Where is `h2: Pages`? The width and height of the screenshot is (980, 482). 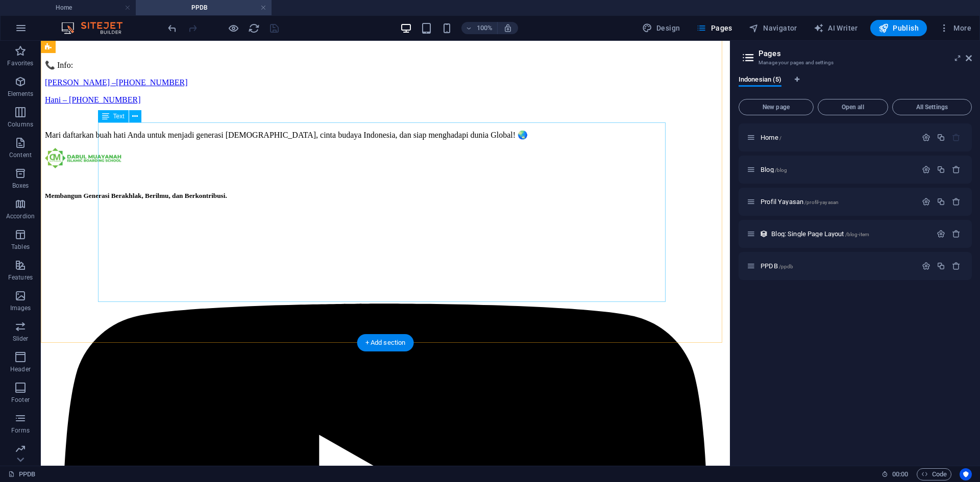
h2: Pages is located at coordinates (866, 53).